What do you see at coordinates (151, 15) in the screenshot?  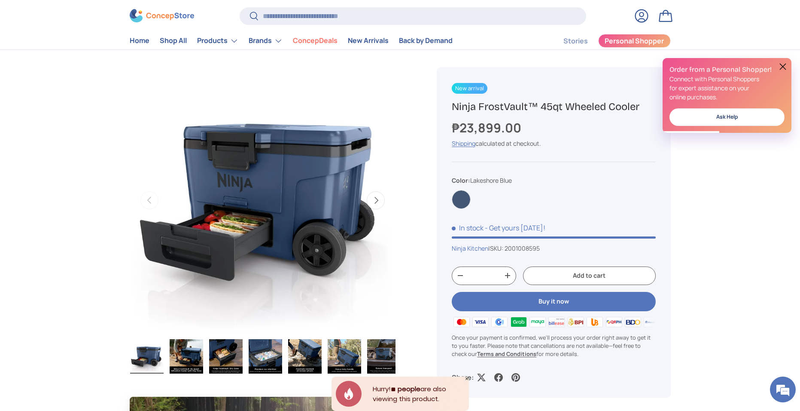 I see `div: Minimize live chat window` at bounding box center [151, 15].